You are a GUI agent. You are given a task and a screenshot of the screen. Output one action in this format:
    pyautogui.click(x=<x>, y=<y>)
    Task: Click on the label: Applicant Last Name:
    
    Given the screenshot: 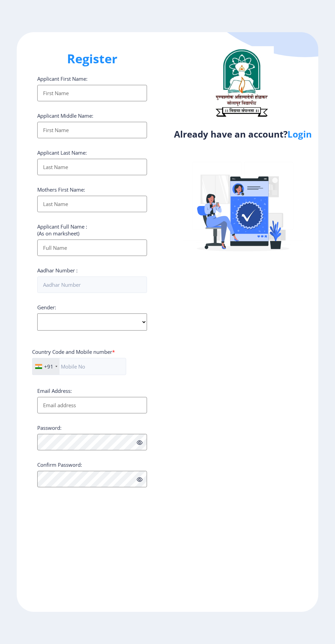 What is the action you would take?
    pyautogui.click(x=62, y=152)
    